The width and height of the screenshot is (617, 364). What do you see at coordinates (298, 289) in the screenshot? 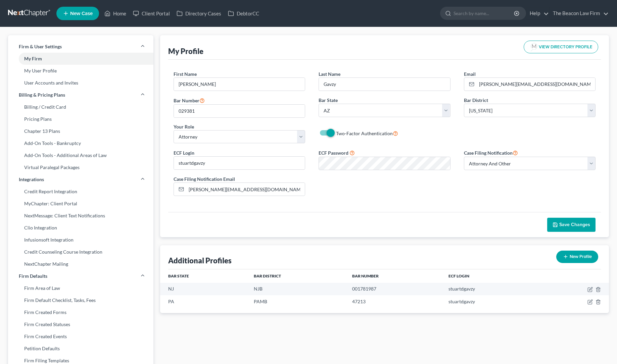
I see `td: NJB` at bounding box center [298, 289].